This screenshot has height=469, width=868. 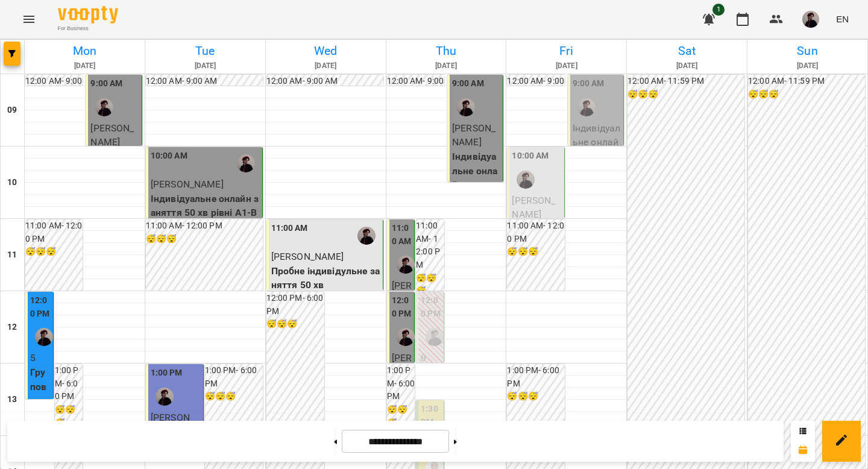 I want to click on h6: Mon, so click(x=85, y=50).